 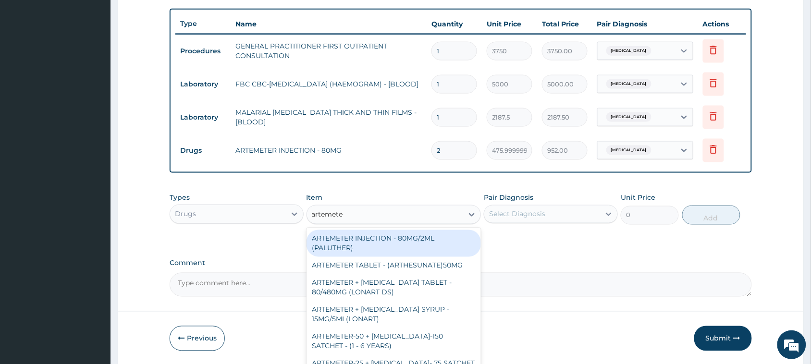 I want to click on th: Name, so click(x=329, y=24).